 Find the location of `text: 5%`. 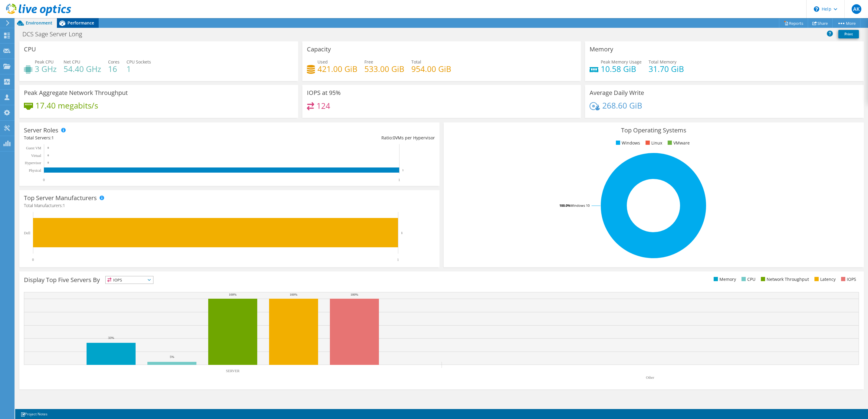

text: 5% is located at coordinates (172, 357).